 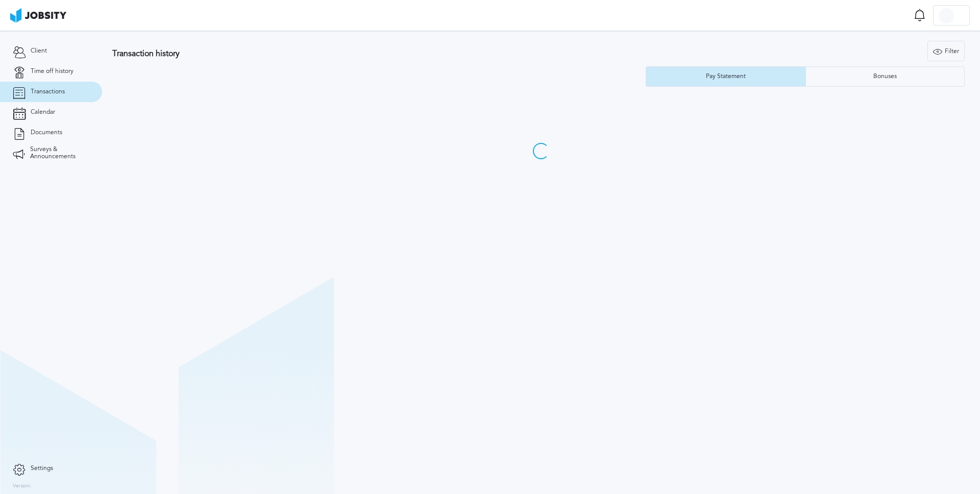 What do you see at coordinates (725, 77) in the screenshot?
I see `button: Pay Statement` at bounding box center [725, 77].